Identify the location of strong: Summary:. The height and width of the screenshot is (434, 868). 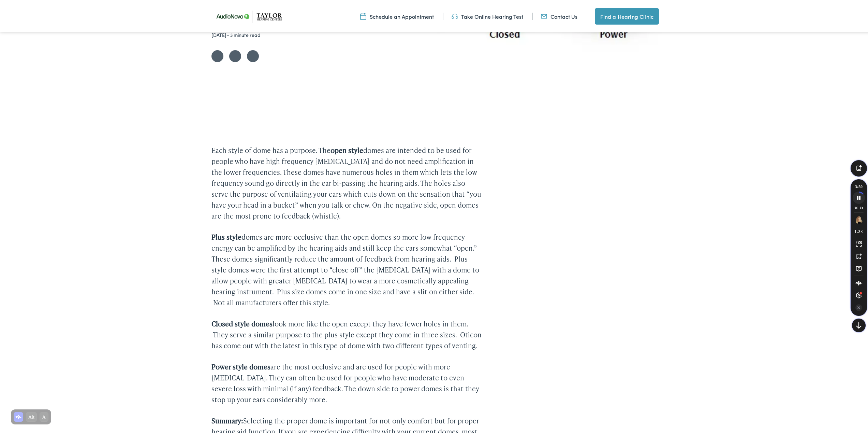
(227, 419).